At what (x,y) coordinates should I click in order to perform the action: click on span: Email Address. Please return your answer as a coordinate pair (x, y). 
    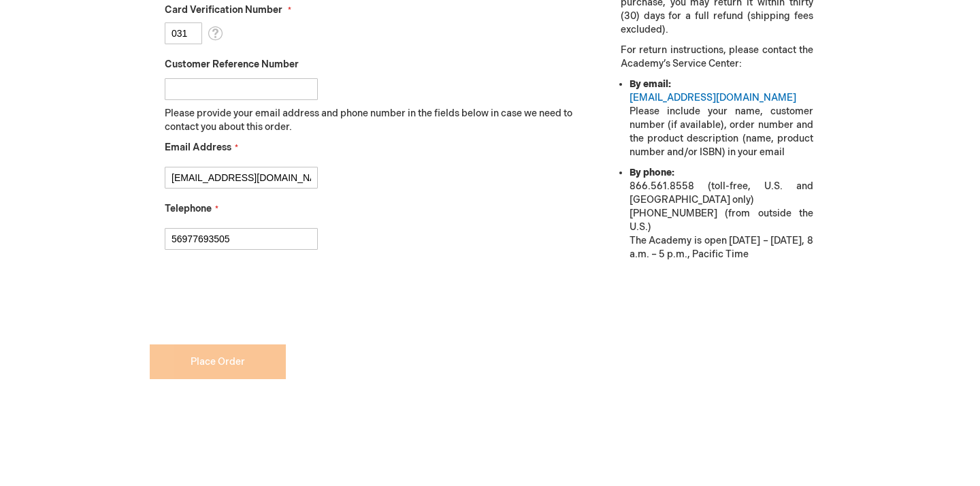
    Looking at the image, I should click on (198, 147).